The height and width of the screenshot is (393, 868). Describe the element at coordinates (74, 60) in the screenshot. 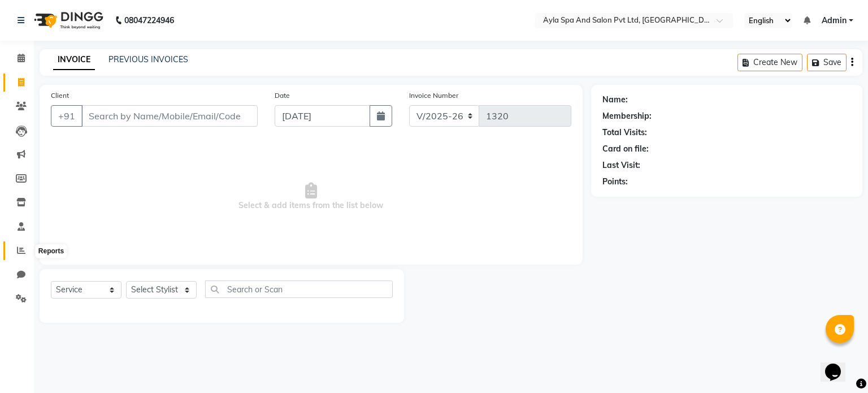

I see `a: INVOICE` at that location.